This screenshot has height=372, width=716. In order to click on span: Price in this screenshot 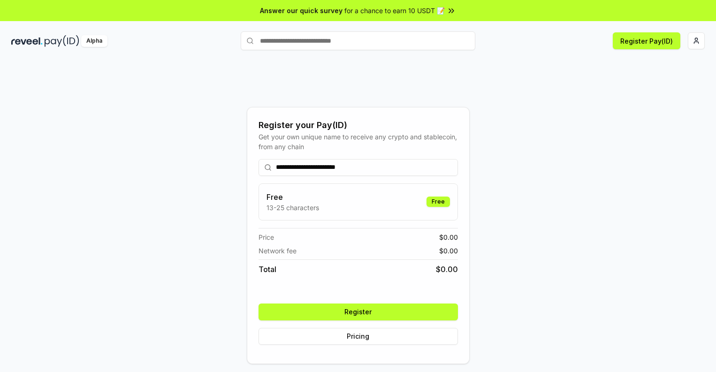, I will do `click(266, 237)`.